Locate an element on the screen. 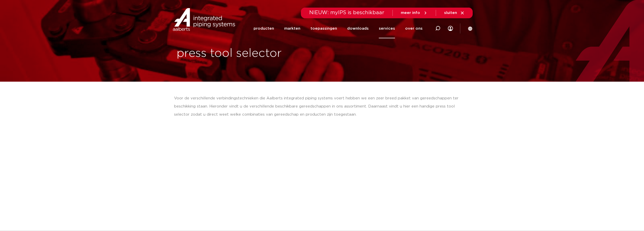  span: NIEUW: myIPS is beschikbaar is located at coordinates (347, 13).